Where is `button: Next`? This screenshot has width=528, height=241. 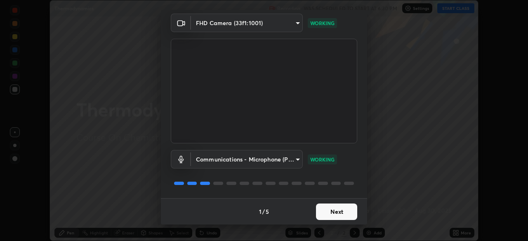
button: Next is located at coordinates (337, 212).